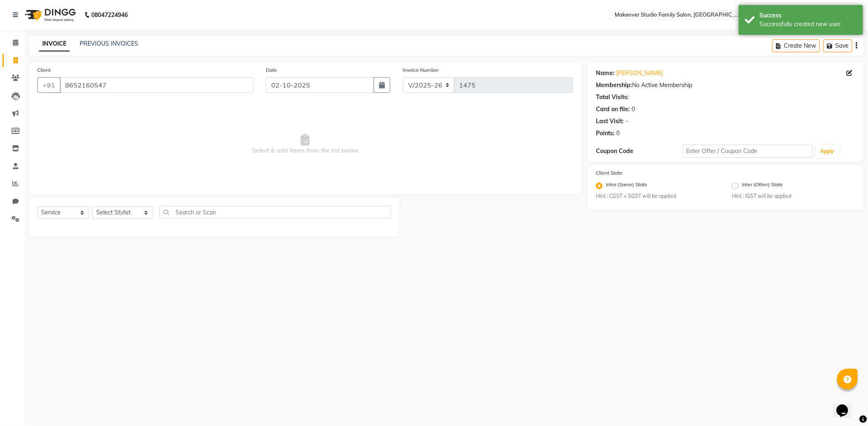 This screenshot has height=426, width=868. I want to click on div: Points:, so click(605, 133).